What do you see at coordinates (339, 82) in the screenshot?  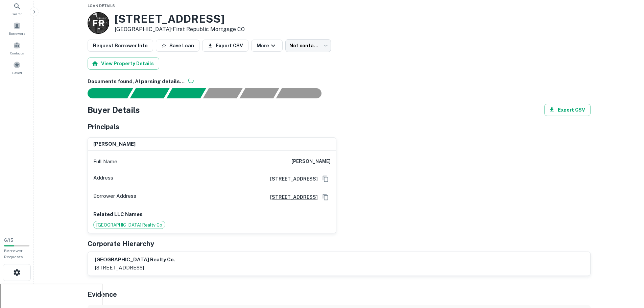 I see `h6: Documents found, AI parsing details...` at bounding box center [339, 82].